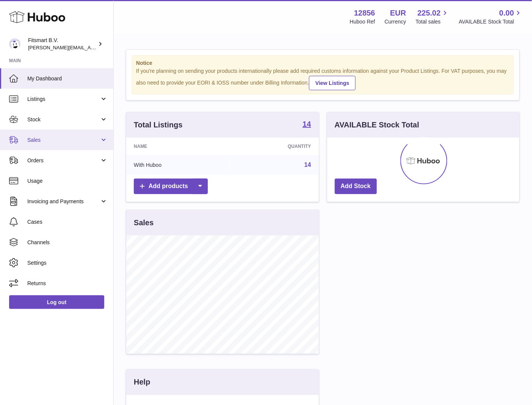 This screenshot has height=405, width=532. Describe the element at coordinates (67, 263) in the screenshot. I see `span: Settings` at that location.